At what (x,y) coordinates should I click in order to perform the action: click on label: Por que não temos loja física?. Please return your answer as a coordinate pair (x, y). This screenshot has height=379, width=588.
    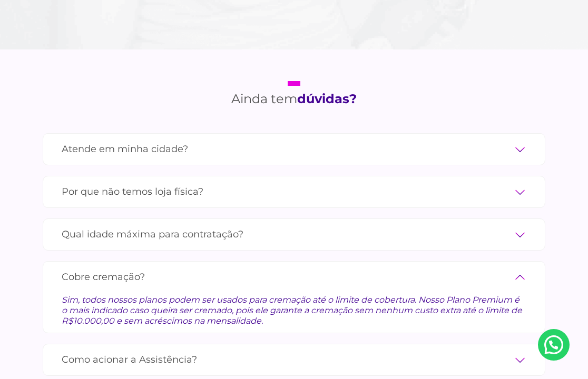
    Looking at the image, I should click on (294, 192).